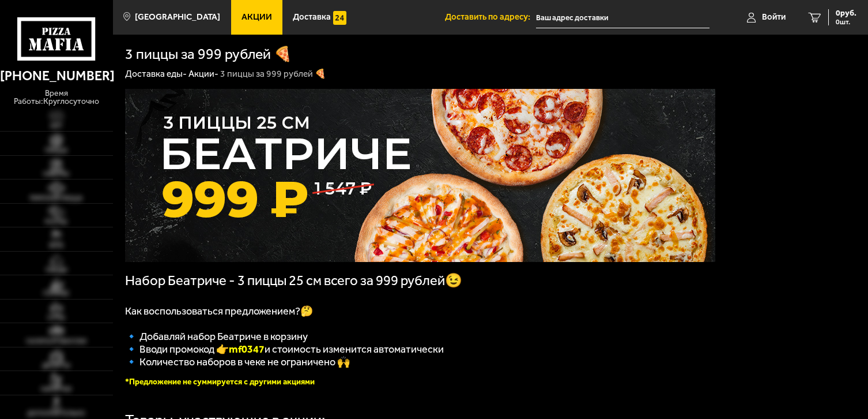 The image size is (868, 419). Describe the element at coordinates (217, 336) in the screenshot. I see `span: 🔹 Добавляй набор Беатриче в корзину` at that location.